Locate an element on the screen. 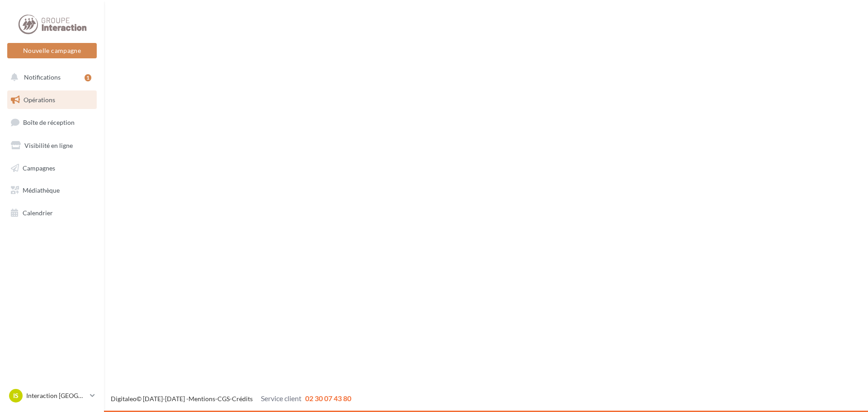 Image resolution: width=868 pixels, height=412 pixels. div: 1 is located at coordinates (88, 78).